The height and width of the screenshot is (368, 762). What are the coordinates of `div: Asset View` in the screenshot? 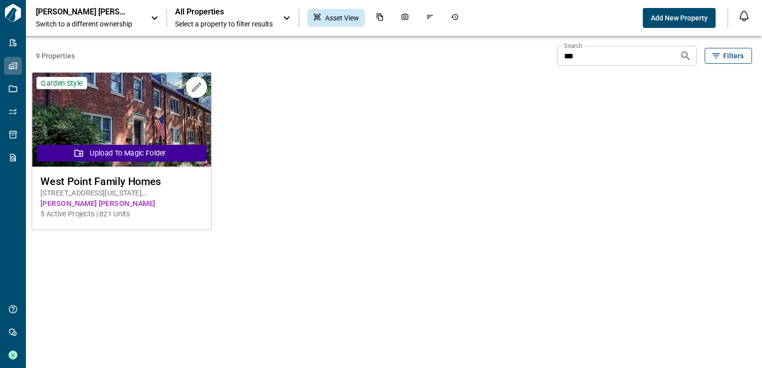 It's located at (336, 18).